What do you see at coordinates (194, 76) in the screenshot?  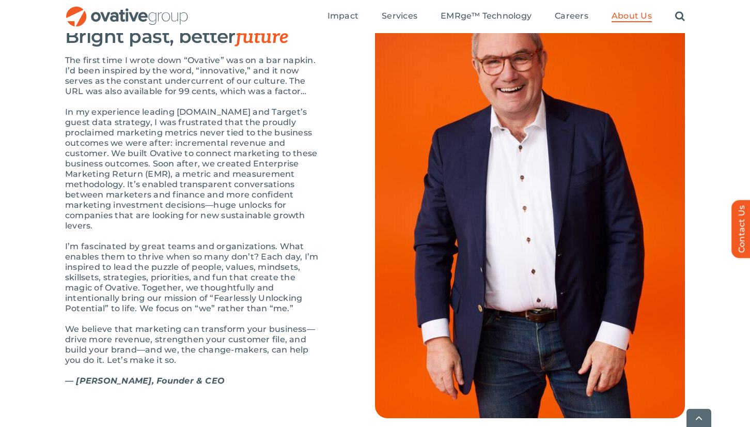 I see `p: The first time I wrote down “Ovative” was on a bar napkin. I’d been inspired by the word, “innova...` at bounding box center [194, 76].